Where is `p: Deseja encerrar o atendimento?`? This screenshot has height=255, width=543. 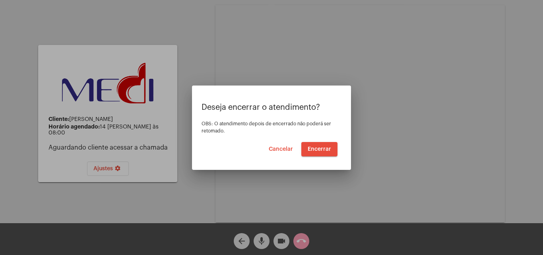 p: Deseja encerrar o atendimento? is located at coordinates (272, 107).